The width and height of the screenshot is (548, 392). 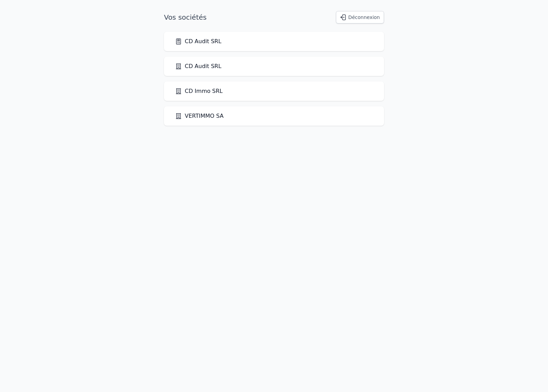 I want to click on a: VERTIMMO SA, so click(x=199, y=116).